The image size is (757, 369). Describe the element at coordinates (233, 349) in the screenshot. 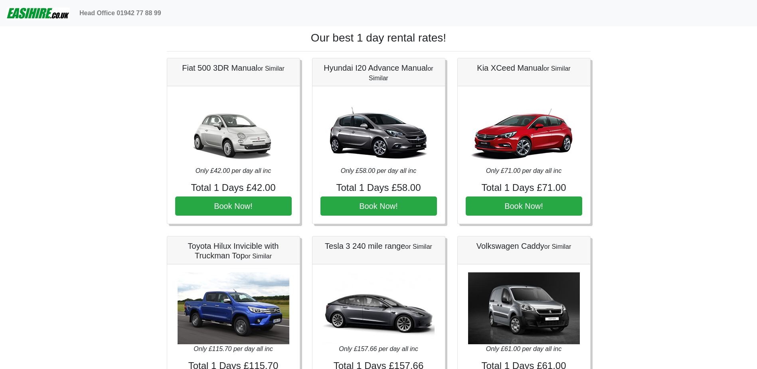

I see `i: Only £115.70 per day all inc` at that location.